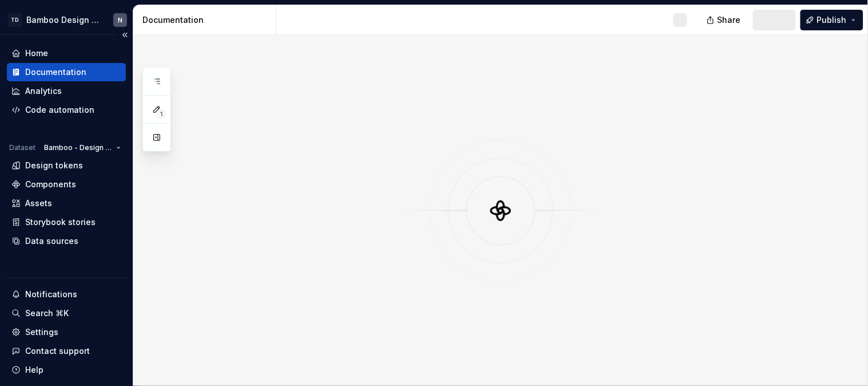 This screenshot has height=386, width=868. Describe the element at coordinates (36, 53) in the screenshot. I see `div: Home` at that location.